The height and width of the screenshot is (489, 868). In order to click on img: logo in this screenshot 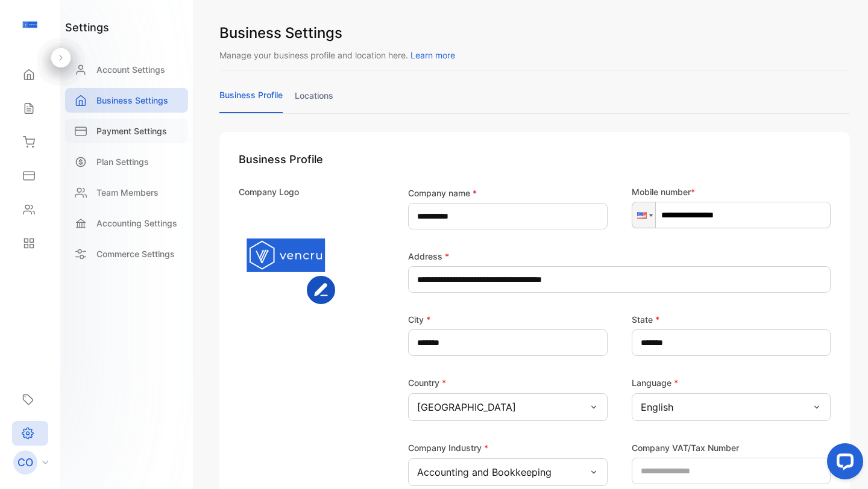, I will do `click(30, 25)`.